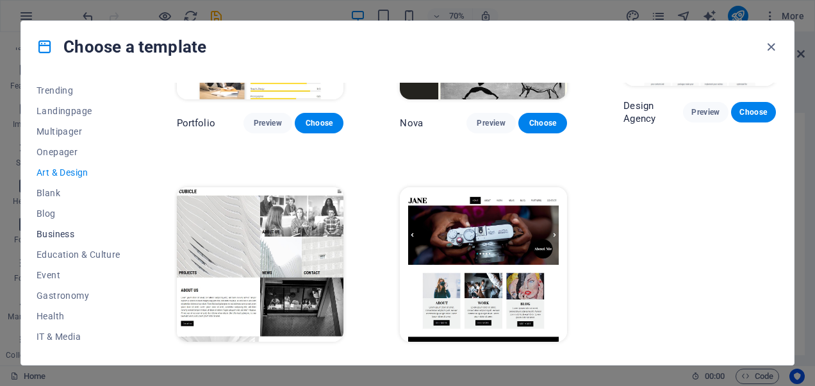 The image size is (815, 386). Describe the element at coordinates (78, 254) in the screenshot. I see `button: Education & Culture` at that location.